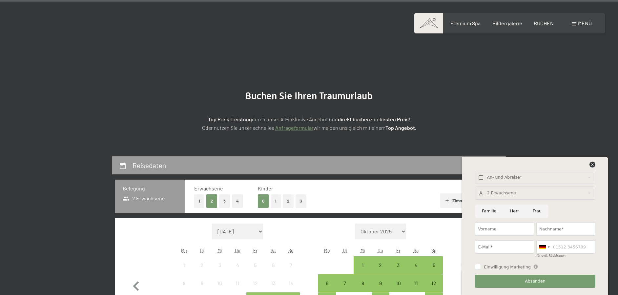  What do you see at coordinates (545, 247) in the screenshot?
I see `div: Germany (Deutschland): +49` at bounding box center [545, 247].